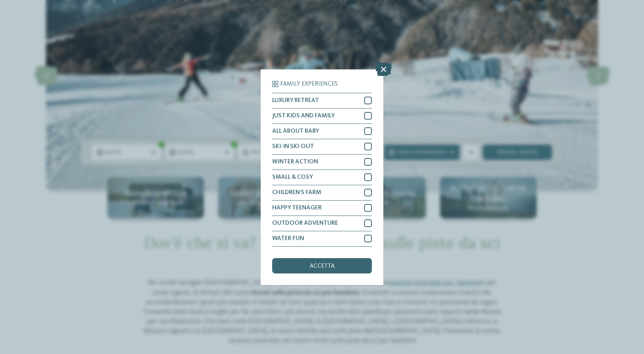 The width and height of the screenshot is (644, 354). Describe the element at coordinates (292, 177) in the screenshot. I see `span: SMALL & COSY` at that location.